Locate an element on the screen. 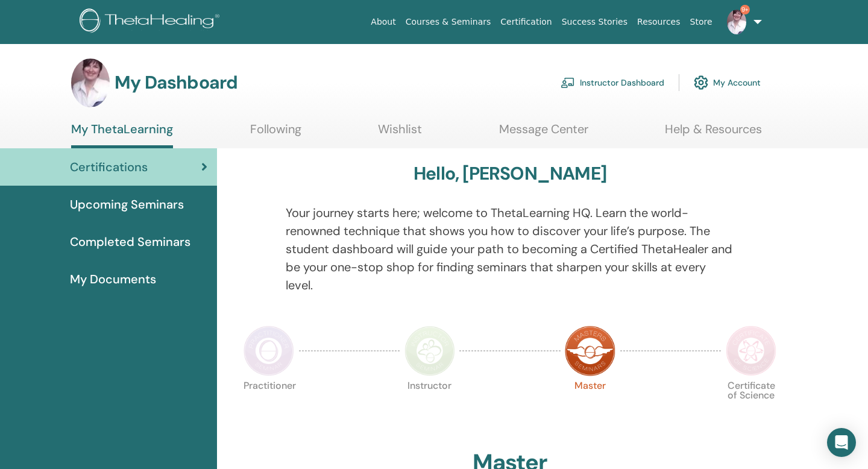 The image size is (868, 469). img: chalkboard-teacher.svg is located at coordinates (568, 83).